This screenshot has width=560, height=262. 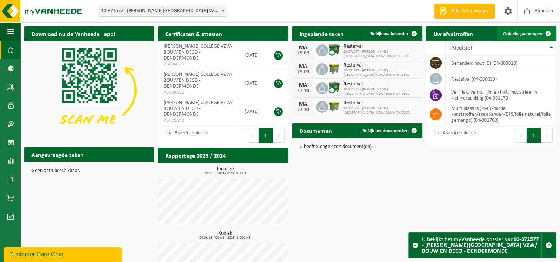 I want to click on td: restafval (04-000029), so click(x=501, y=79).